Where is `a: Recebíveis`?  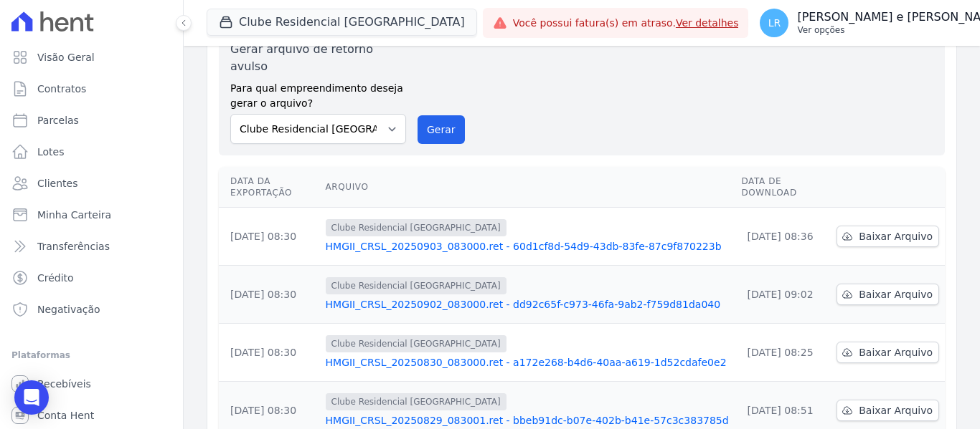 a: Recebíveis is located at coordinates (92, 385).